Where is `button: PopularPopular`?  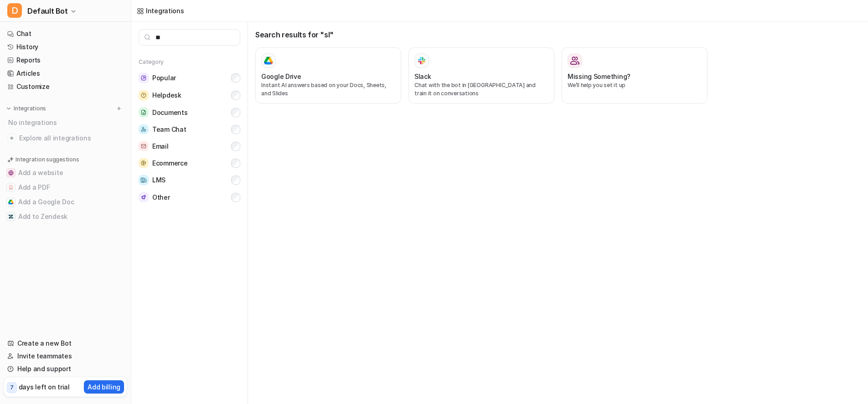 button: PopularPopular is located at coordinates (189, 78).